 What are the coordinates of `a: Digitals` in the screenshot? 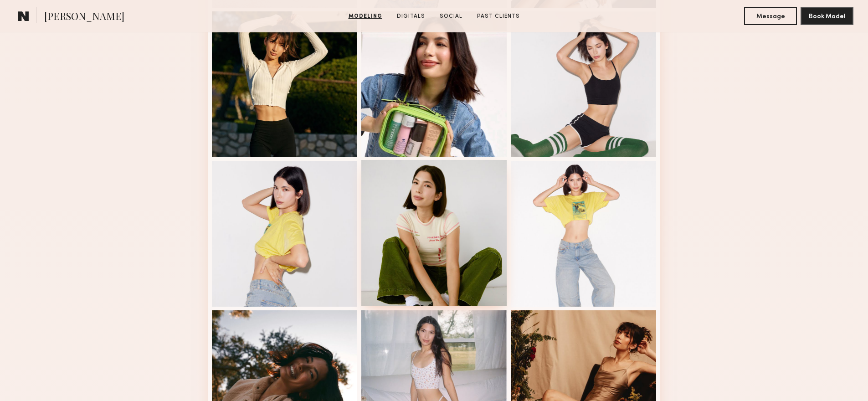 It's located at (411, 17).